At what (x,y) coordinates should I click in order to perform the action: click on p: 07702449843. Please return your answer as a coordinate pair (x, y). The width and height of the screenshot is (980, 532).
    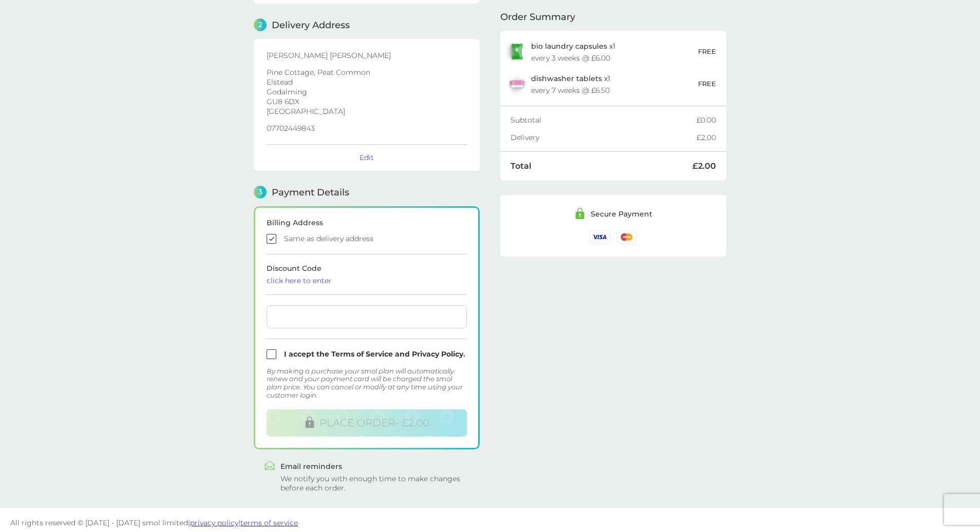
    Looking at the image, I should click on (367, 129).